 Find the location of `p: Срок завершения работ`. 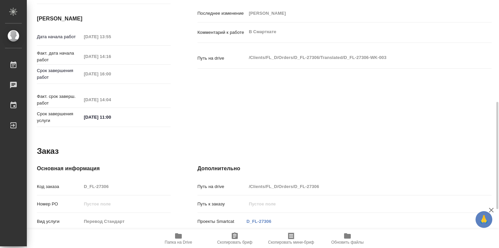

p: Срок завершения работ is located at coordinates (59, 74).